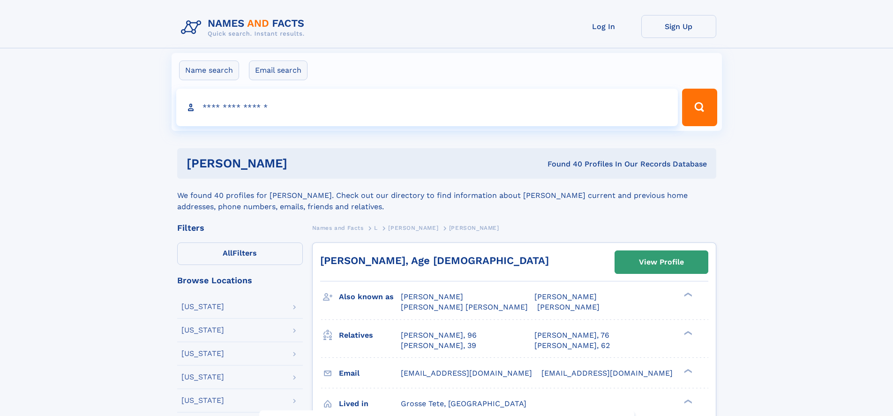  I want to click on h3: Email, so click(370, 373).